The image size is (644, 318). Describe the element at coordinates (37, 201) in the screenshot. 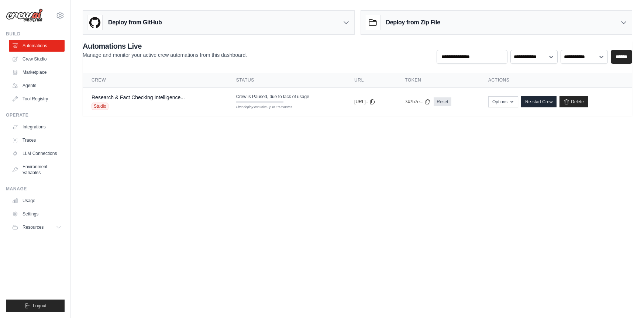

I see `a: Usage` at that location.